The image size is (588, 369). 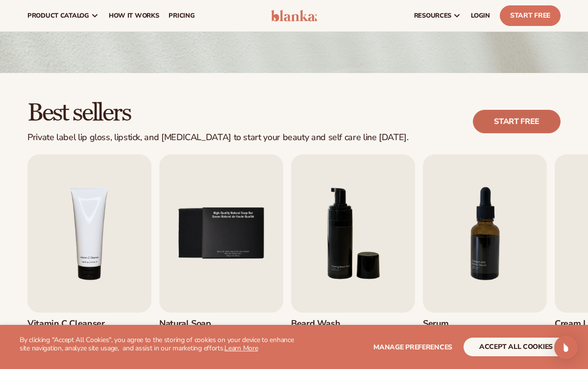 What do you see at coordinates (432, 16) in the screenshot?
I see `span: resources` at bounding box center [432, 16].